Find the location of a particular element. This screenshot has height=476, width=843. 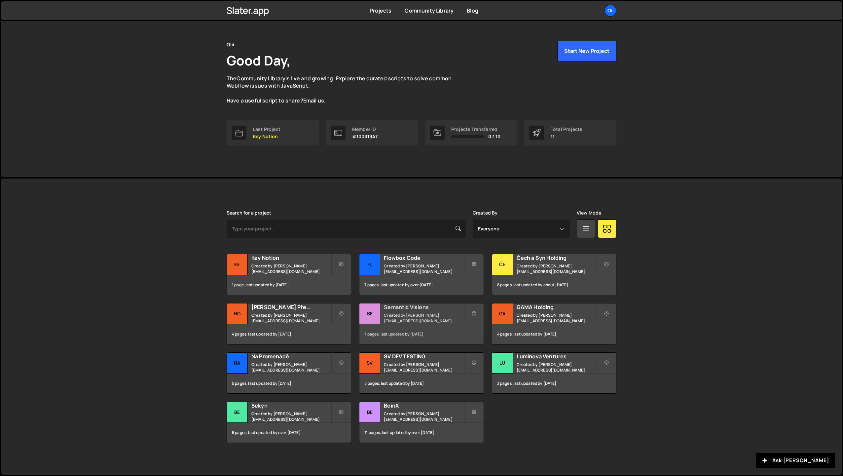

h2: Luminova Ventures is located at coordinates (556, 356).